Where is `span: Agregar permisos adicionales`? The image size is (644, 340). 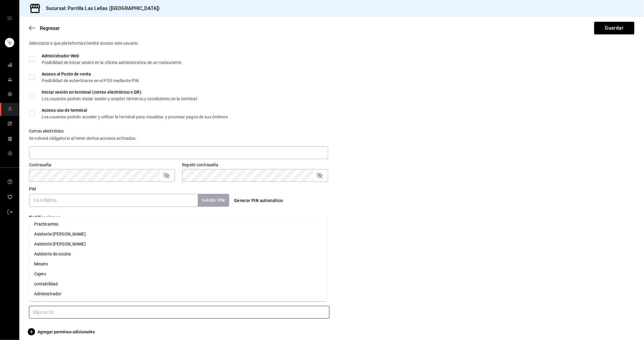 span: Agregar permisos adicionales is located at coordinates (62, 332).